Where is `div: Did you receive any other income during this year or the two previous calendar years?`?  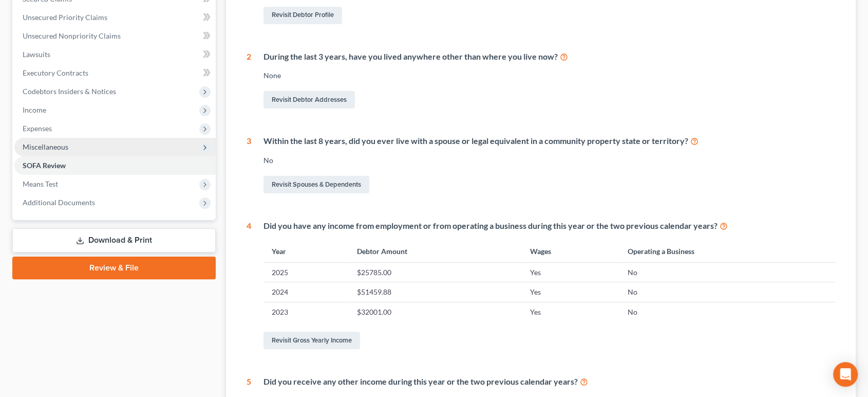
div: Did you receive any other income during this year or the two previous calendar years? is located at coordinates (549, 381).